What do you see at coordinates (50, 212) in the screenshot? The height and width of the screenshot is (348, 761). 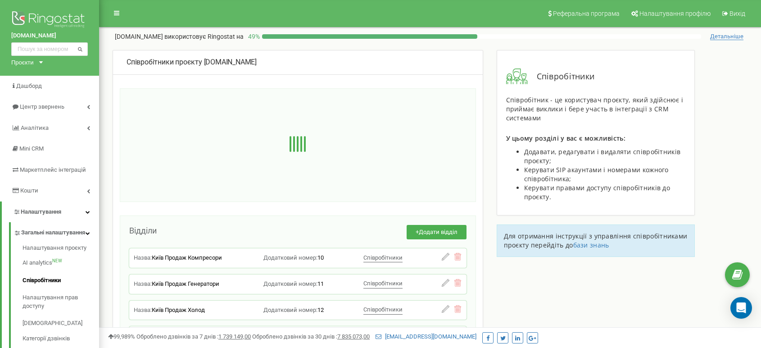 I see `a: Налаштування` at bounding box center [50, 212].